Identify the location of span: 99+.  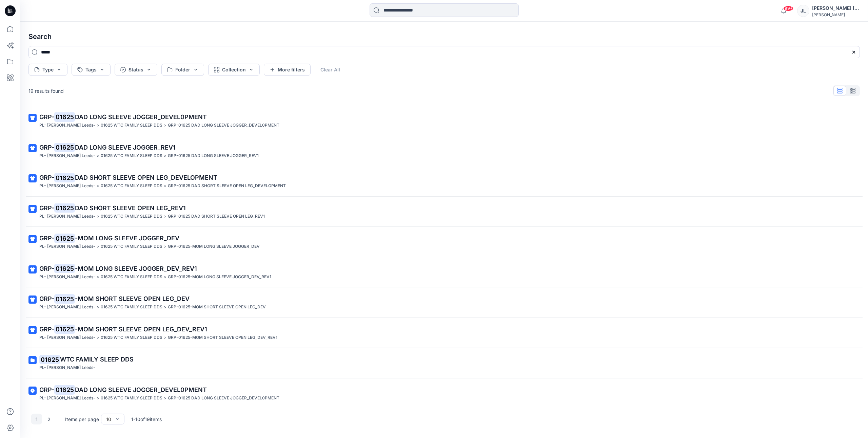
(788, 8).